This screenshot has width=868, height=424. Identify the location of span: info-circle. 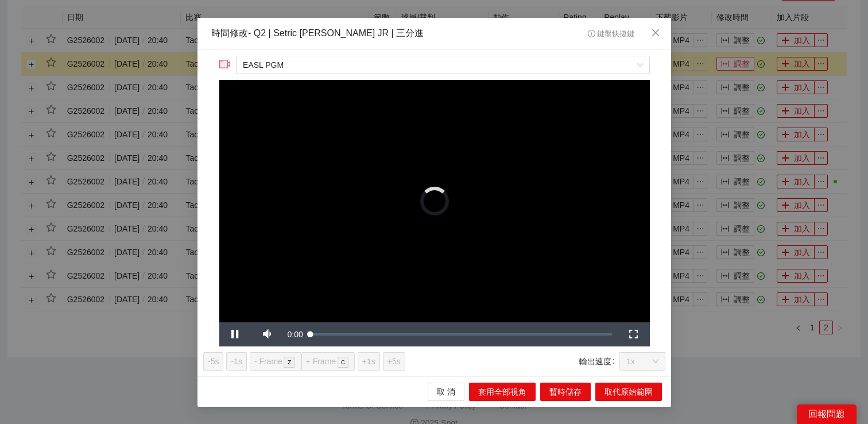
(591, 33).